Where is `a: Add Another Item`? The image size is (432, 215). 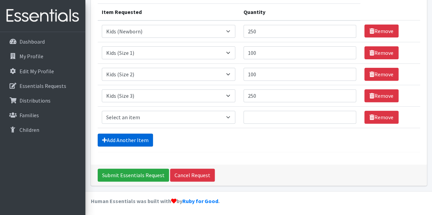 a: Add Another Item is located at coordinates (125, 140).